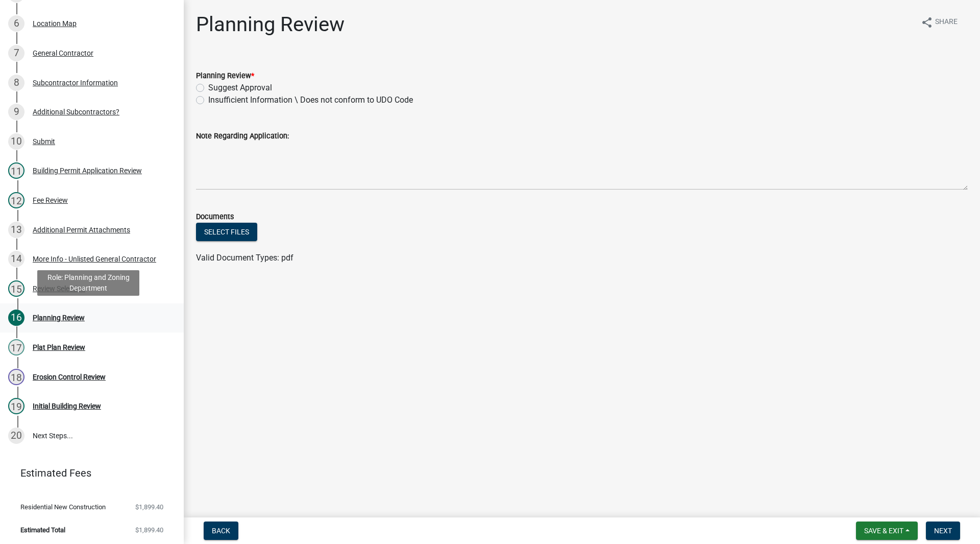  Describe the element at coordinates (88, 473) in the screenshot. I see `a: Estimated Fees` at that location.